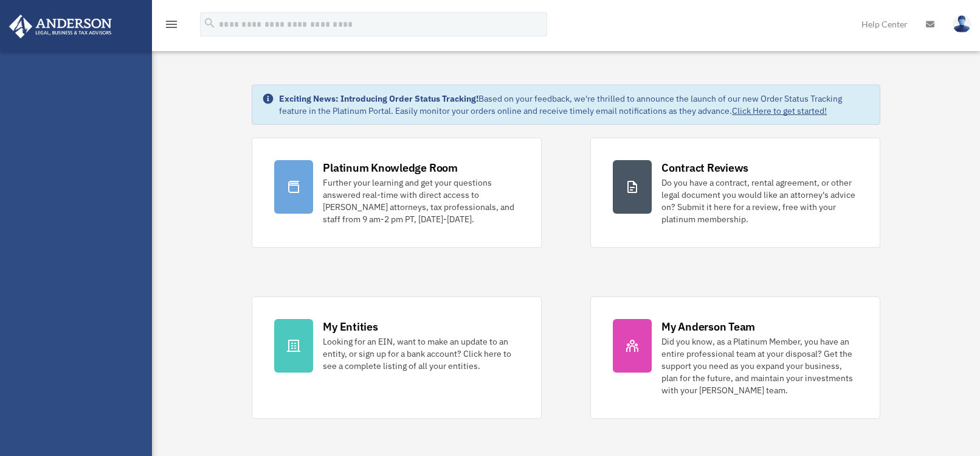 The image size is (980, 456). What do you see at coordinates (735, 357) in the screenshot?
I see `a: My Anderson Team Did you know, as a Platinum Member, you have an entire professional team at your...` at bounding box center [735, 357].